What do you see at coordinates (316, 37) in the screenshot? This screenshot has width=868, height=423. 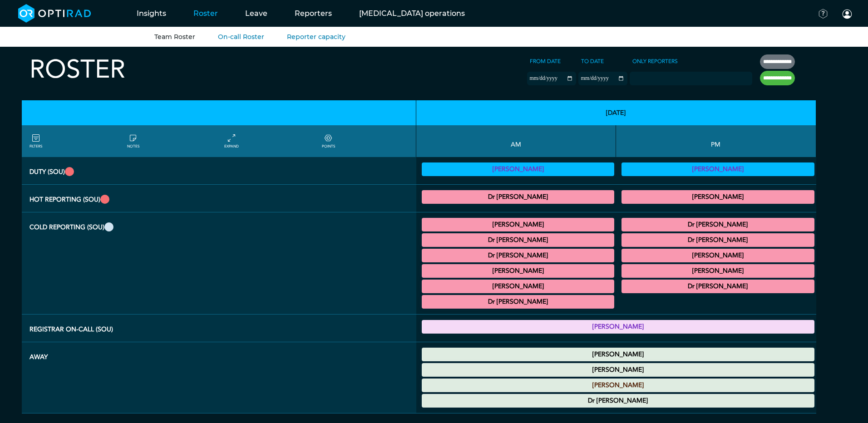 I see `a: Reporter capacity` at bounding box center [316, 37].